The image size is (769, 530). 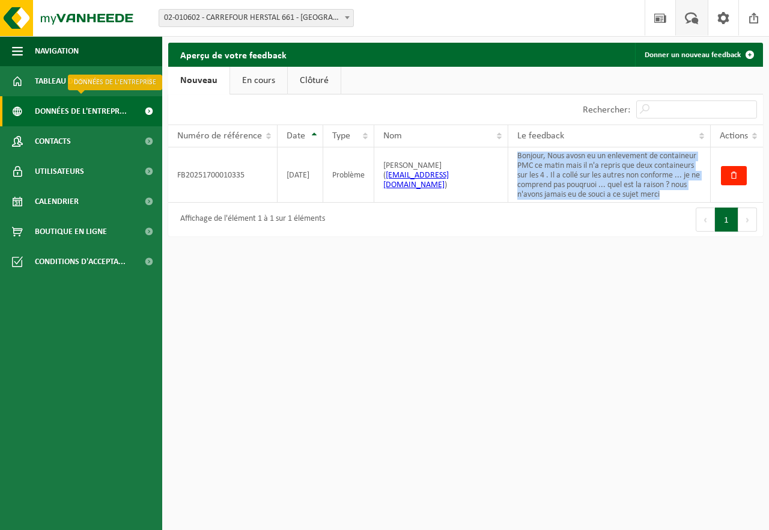 I want to click on label: Rechercher:, so click(x=606, y=110).